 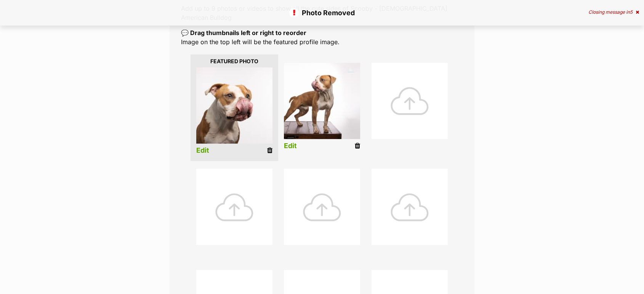 I want to click on img: lrwex2cb5euohpsq8soi.jpg, so click(x=322, y=101).